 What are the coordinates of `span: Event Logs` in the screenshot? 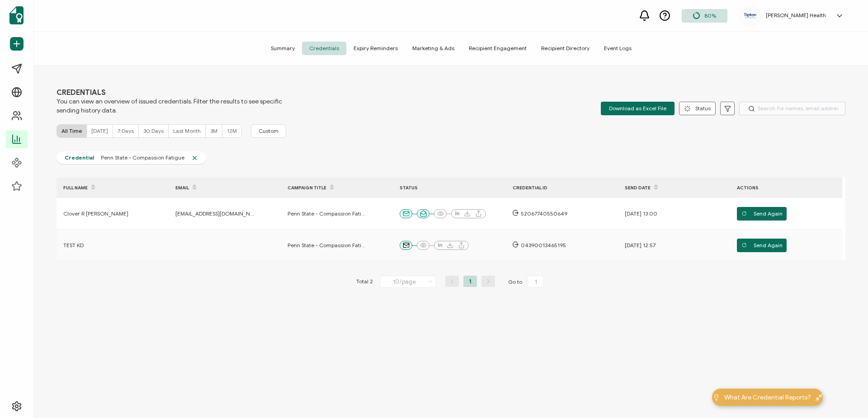 It's located at (617, 48).